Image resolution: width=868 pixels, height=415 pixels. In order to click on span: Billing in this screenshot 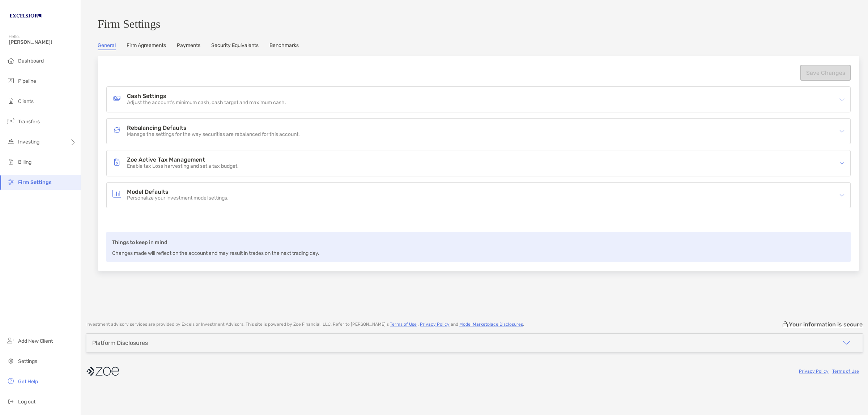, I will do `click(25, 162)`.